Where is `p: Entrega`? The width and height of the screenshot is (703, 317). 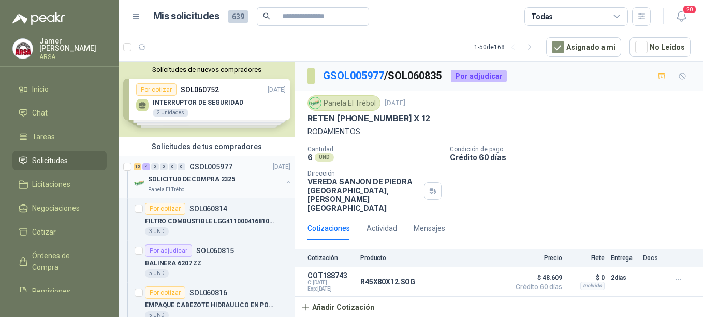
p: Entrega is located at coordinates (624, 258).